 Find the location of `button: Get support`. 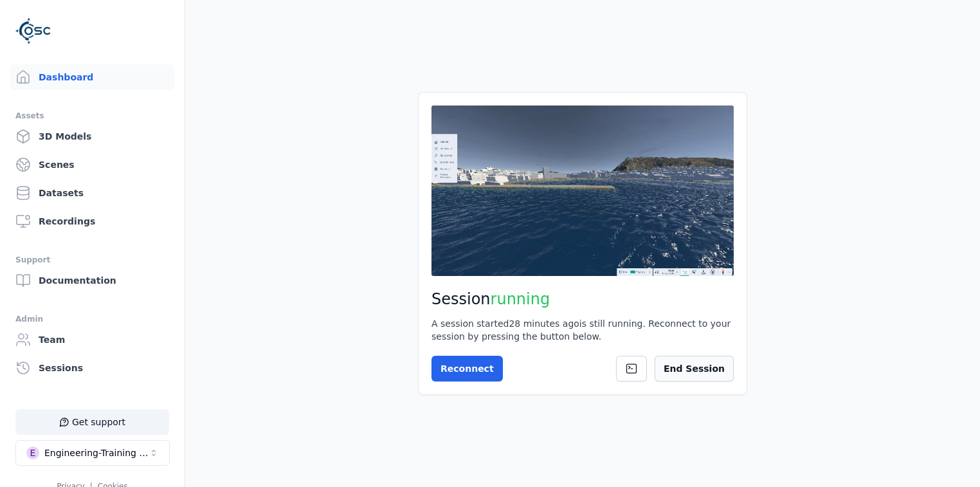

button: Get support is located at coordinates (92, 422).